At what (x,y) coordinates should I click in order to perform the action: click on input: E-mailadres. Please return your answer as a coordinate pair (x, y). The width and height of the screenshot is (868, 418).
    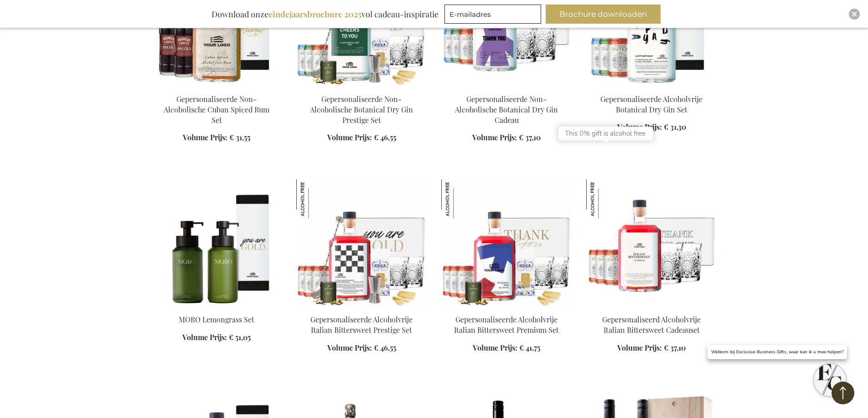
    Looking at the image, I should click on (493, 14).